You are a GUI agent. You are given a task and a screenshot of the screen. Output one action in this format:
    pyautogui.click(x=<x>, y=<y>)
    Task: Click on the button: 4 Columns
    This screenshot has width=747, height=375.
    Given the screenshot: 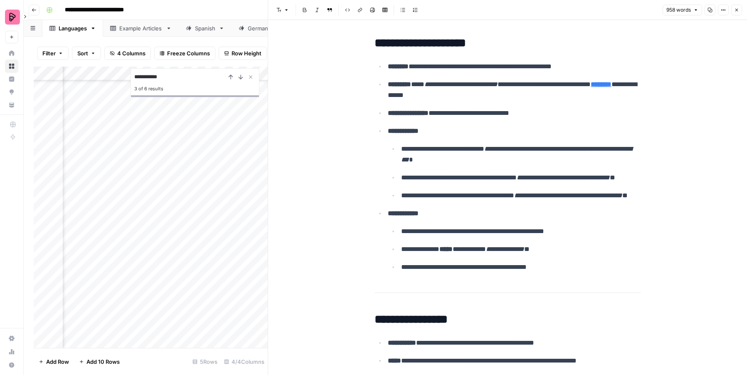 What is the action you would take?
    pyautogui.click(x=128, y=53)
    